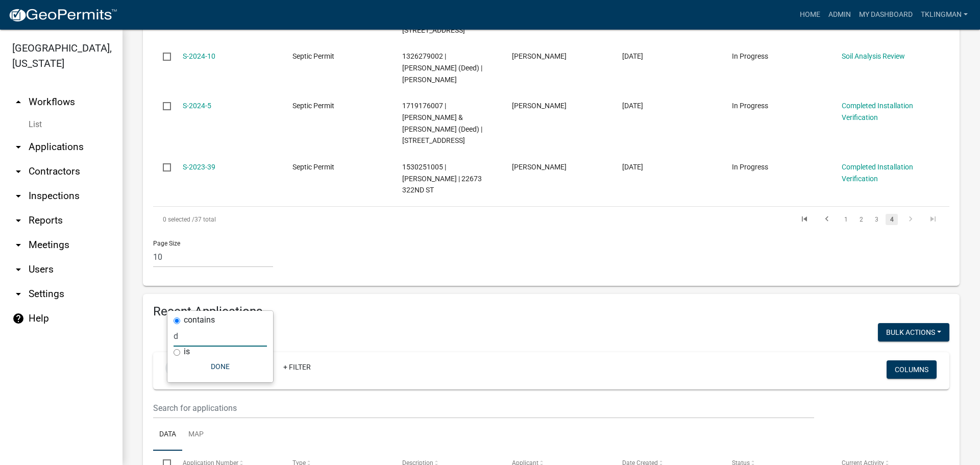  What do you see at coordinates (442, 178) in the screenshot?
I see `span: 1530251005 | Alvin Hershberger | 22673 322ND ST` at bounding box center [442, 178].